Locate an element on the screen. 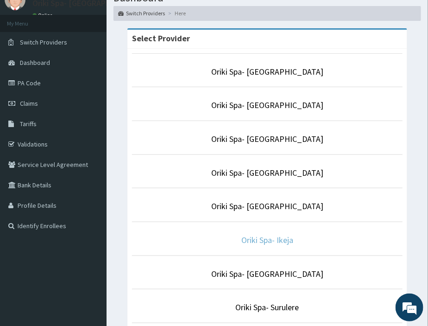 The image size is (428, 326). a: Online is located at coordinates (44, 15).